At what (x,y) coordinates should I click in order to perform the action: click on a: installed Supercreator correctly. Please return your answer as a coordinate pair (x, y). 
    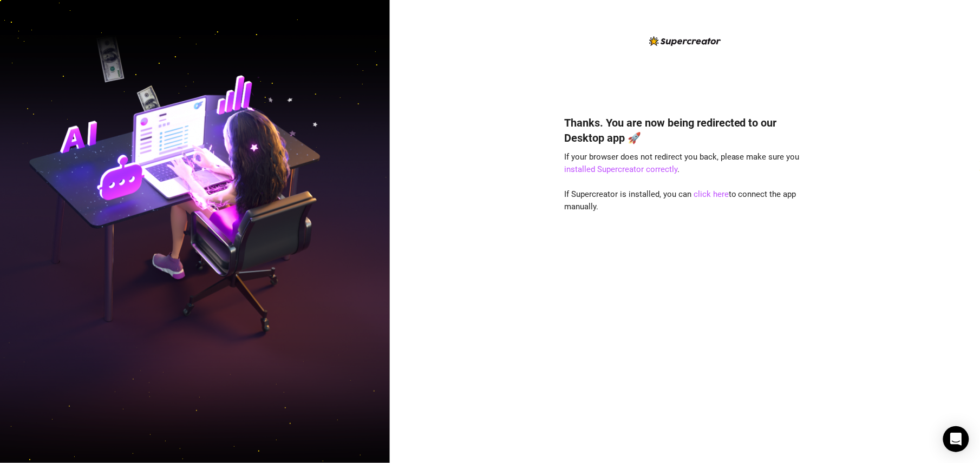
    Looking at the image, I should click on (620, 169).